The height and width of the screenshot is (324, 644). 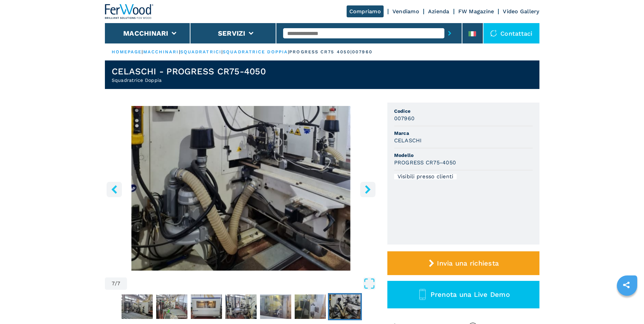 What do you see at coordinates (241, 188) in the screenshot?
I see `img: Squadratrice Doppia CELASCHI PROGRESS CR75-4050` at bounding box center [241, 188].